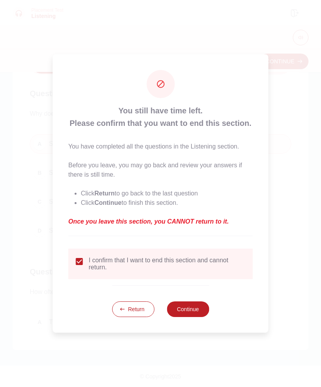  Describe the element at coordinates (160, 147) in the screenshot. I see `p: You have completed all the questions in the Listening section.` at that location.